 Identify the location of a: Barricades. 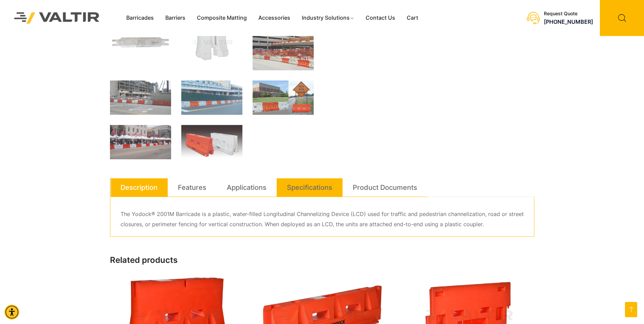
(140, 18).